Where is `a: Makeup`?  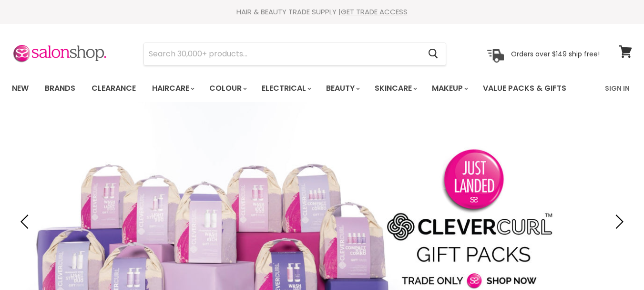 a: Makeup is located at coordinates (449, 88).